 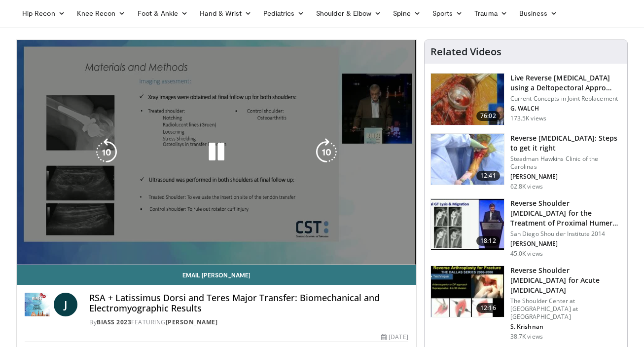 I want to click on h4: Related Videos, so click(x=466, y=52).